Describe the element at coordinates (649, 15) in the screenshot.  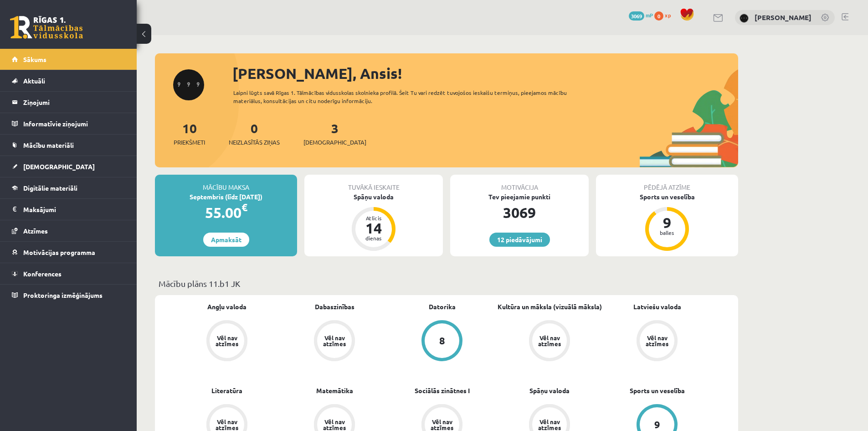
I see `span: mP` at that location.